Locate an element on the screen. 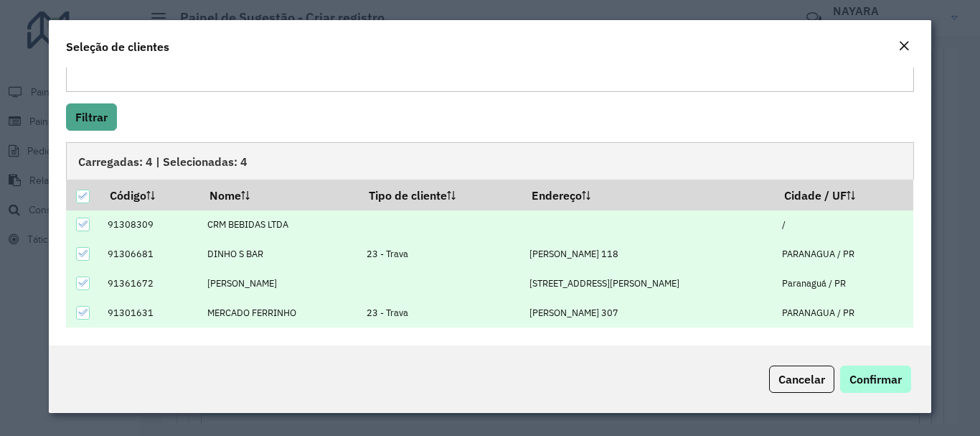 This screenshot has width=980, height=436. td: CRM BEBIDAS LTDA is located at coordinates (279, 224).